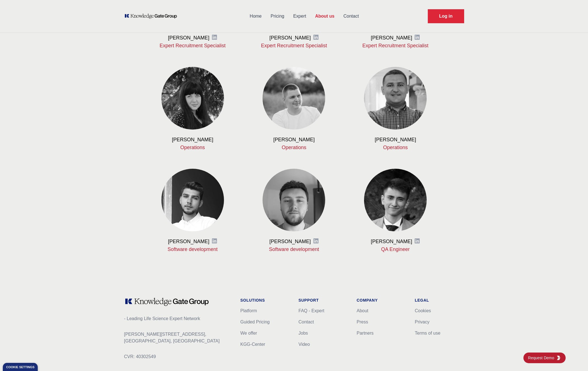 This screenshot has width=588, height=371. Describe the element at coordinates (178, 318) in the screenshot. I see `p: - Leading Life Science Expert Network` at that location.